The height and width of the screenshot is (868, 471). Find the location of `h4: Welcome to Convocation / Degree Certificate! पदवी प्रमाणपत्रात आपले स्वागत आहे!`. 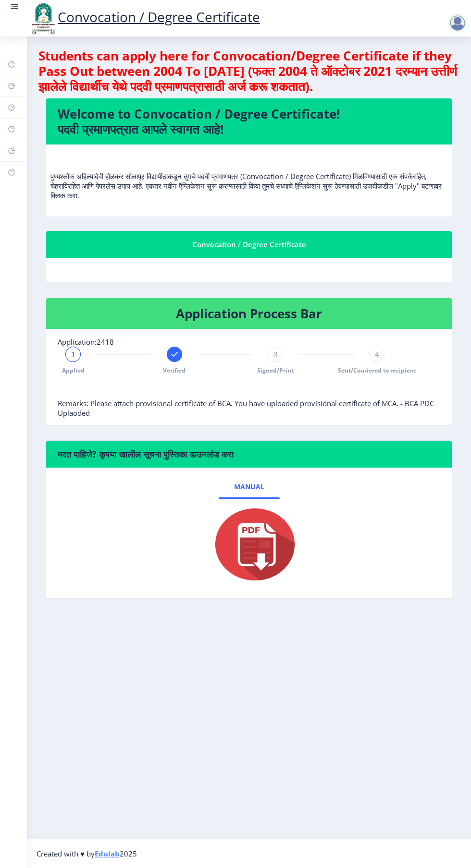

h4: Welcome to Convocation / Degree Certificate! पदवी प्रमाणपत्रात आपले स्वागत आहे! is located at coordinates (249, 121).